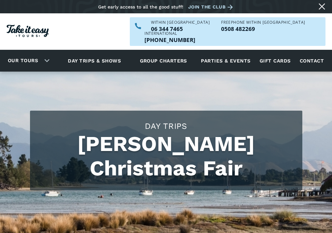 The image size is (332, 233). What do you see at coordinates (23, 61) in the screenshot?
I see `a: Our tours` at bounding box center [23, 61].